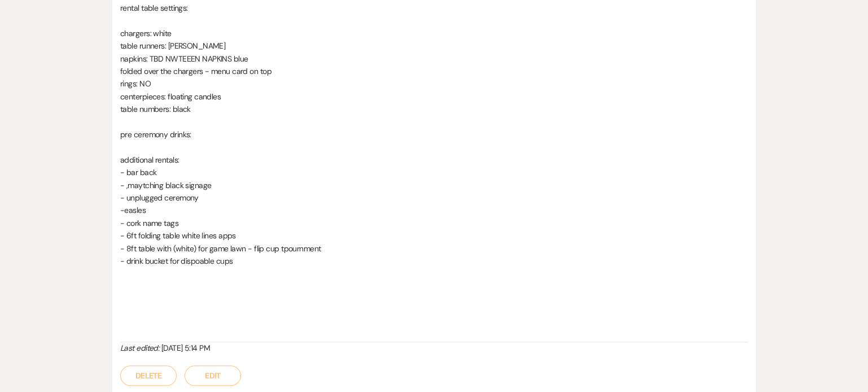  I want to click on p: -easles, so click(434, 210).